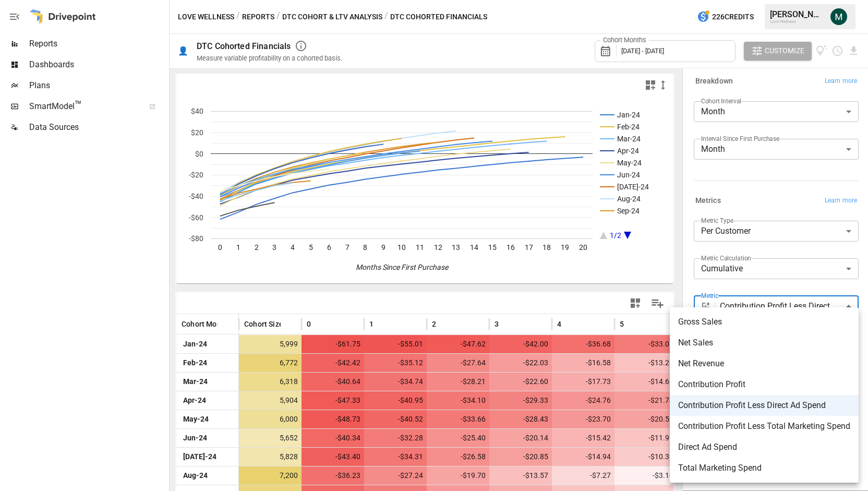 This screenshot has width=868, height=491. What do you see at coordinates (764, 364) in the screenshot?
I see `span: Net Revenue` at bounding box center [764, 364].